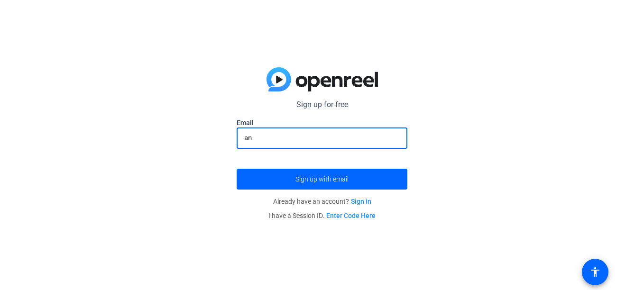  I want to click on input: Enter Email Address, so click(322, 138).